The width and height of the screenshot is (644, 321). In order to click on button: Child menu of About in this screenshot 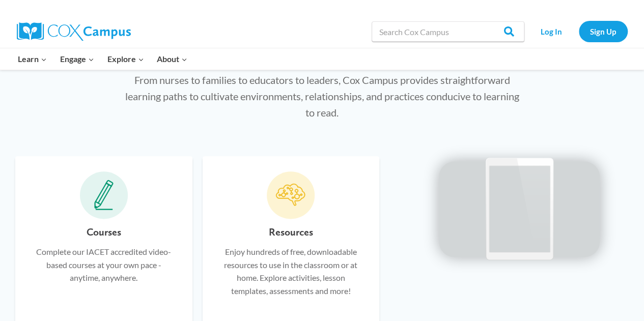, I will do `click(172, 59)`.